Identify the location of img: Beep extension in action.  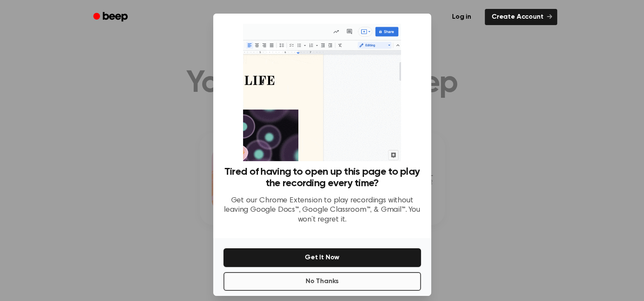
(321, 92).